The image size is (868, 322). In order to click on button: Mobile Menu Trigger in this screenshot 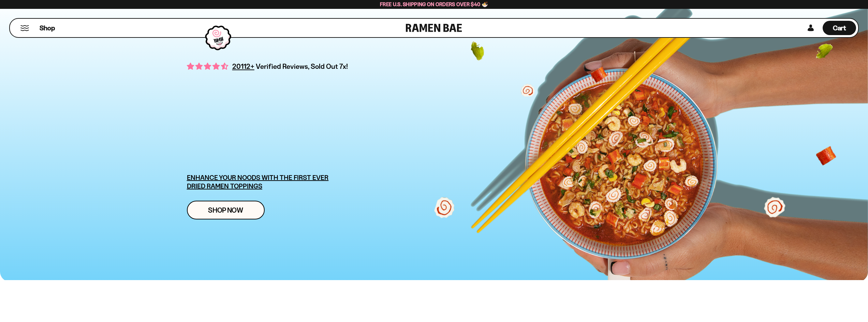, I will do `click(25, 28)`.